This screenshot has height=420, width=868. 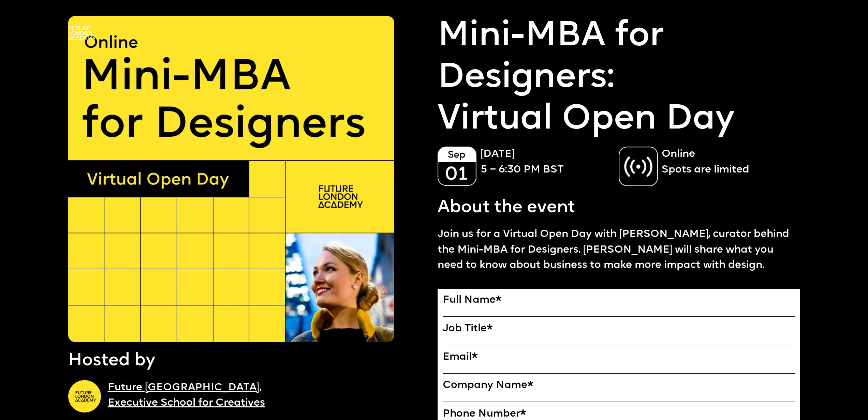 What do you see at coordinates (85, 396) in the screenshot?
I see `img: A yellow circle with Future London Academy logo` at bounding box center [85, 396].